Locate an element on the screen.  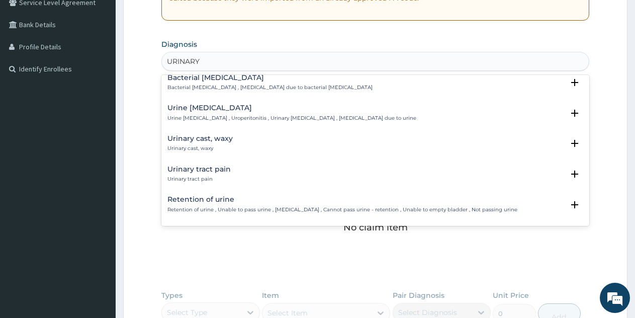
p: Urinary cast, waxy is located at coordinates (200, 148).